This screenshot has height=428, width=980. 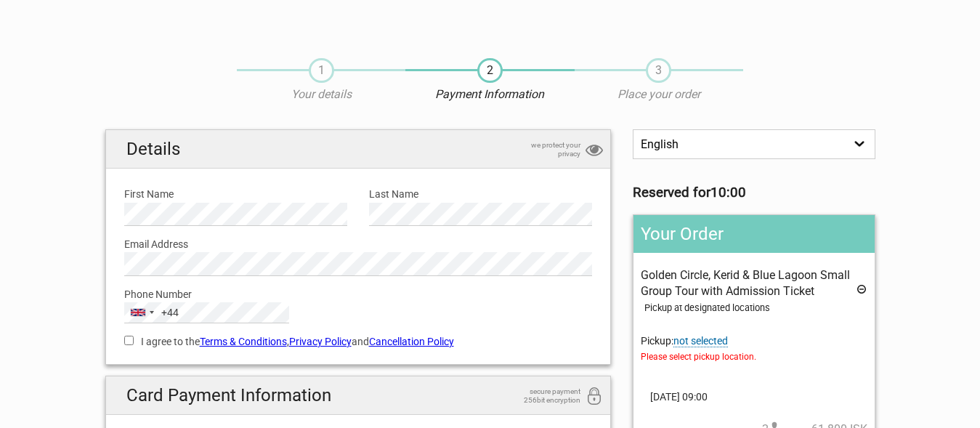 What do you see at coordinates (746, 283) in the screenshot?
I see `span: Golden Circle, Kerid & Blue Lagoon Small Group Tour with Admission Ticket` at bounding box center [746, 283].